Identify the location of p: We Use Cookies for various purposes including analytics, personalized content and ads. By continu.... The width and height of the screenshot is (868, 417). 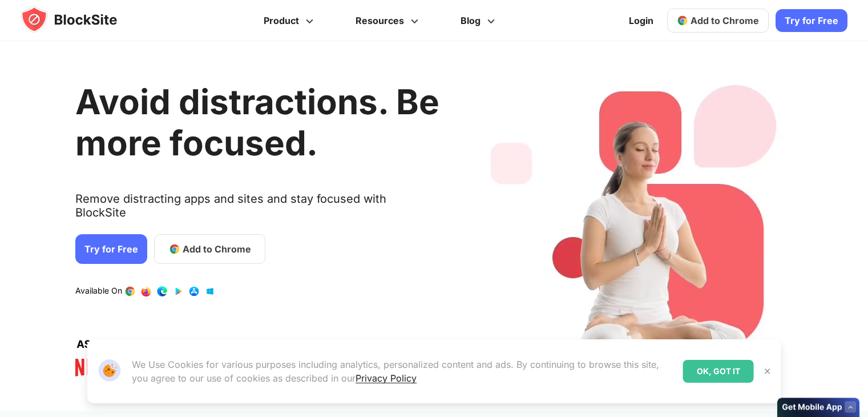
(403, 371).